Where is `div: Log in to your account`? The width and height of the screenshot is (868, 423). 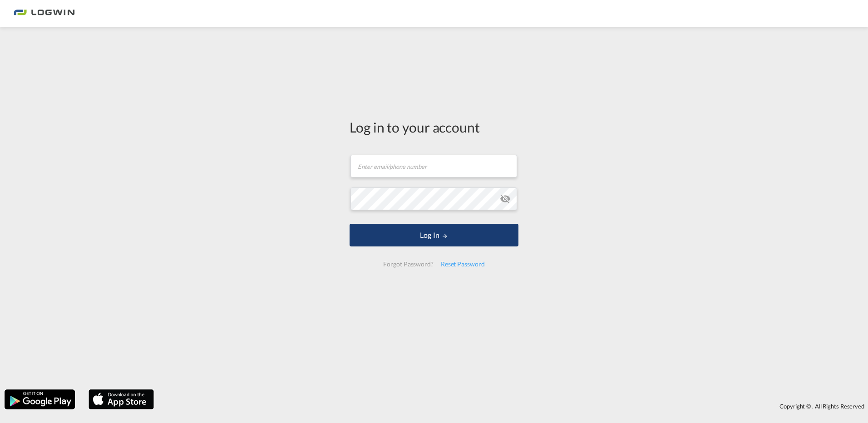
div: Log in to your account is located at coordinates (434, 127).